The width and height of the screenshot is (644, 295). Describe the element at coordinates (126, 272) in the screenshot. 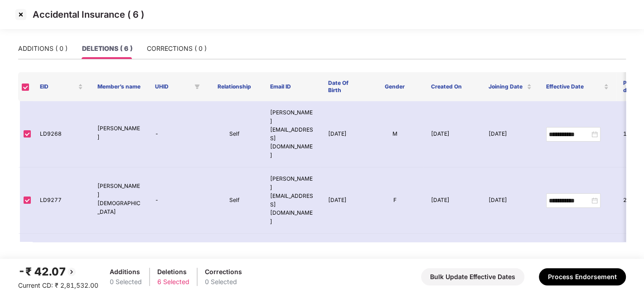

I see `div: Additions` at that location.